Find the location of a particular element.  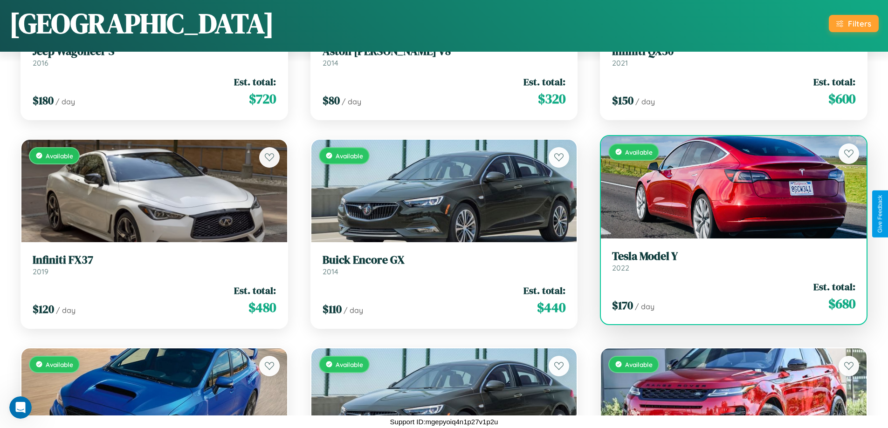

a: Jeep Wagoneer S2016 is located at coordinates (154, 56).